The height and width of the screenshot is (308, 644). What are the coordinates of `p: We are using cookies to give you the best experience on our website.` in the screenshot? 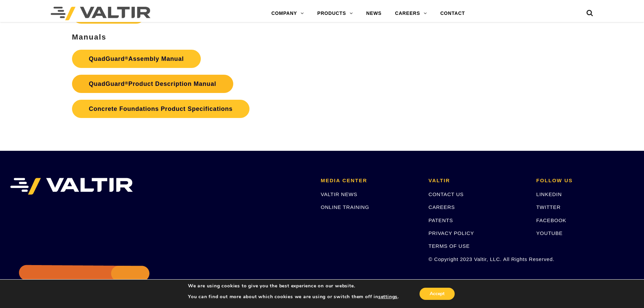 It's located at (294, 286).